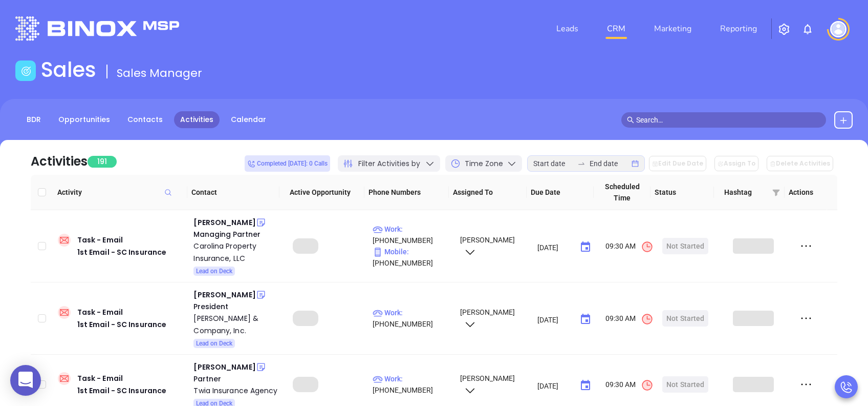 The height and width of the screenshot is (406, 868). I want to click on button: Assign To, so click(737, 163).